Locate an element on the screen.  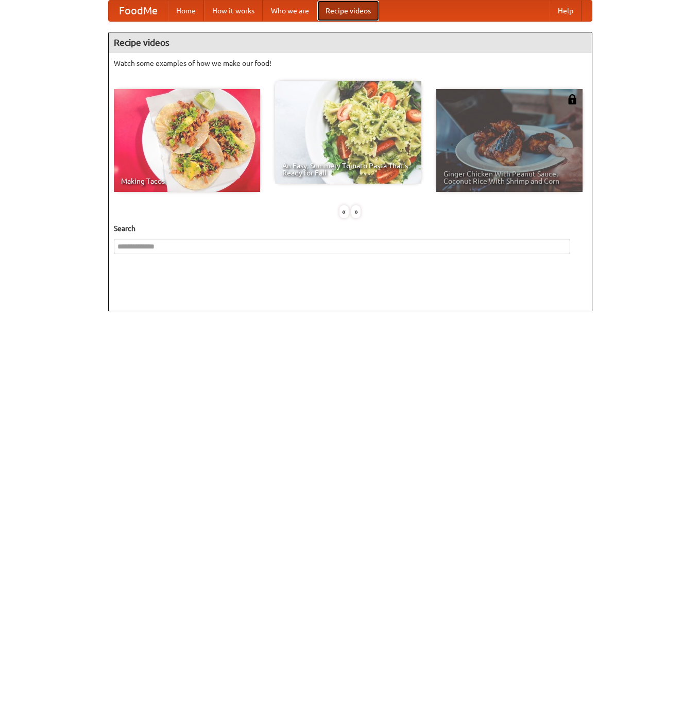
img: 483408.png is located at coordinates (572, 99).